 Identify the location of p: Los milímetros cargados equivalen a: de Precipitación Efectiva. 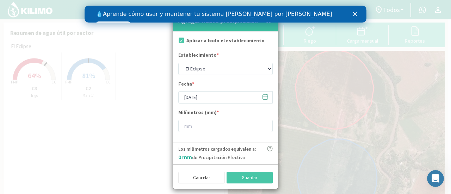
(217, 154).